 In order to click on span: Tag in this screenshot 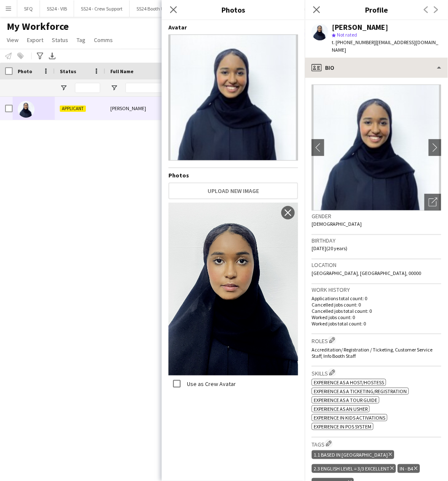, I will do `click(81, 40)`.